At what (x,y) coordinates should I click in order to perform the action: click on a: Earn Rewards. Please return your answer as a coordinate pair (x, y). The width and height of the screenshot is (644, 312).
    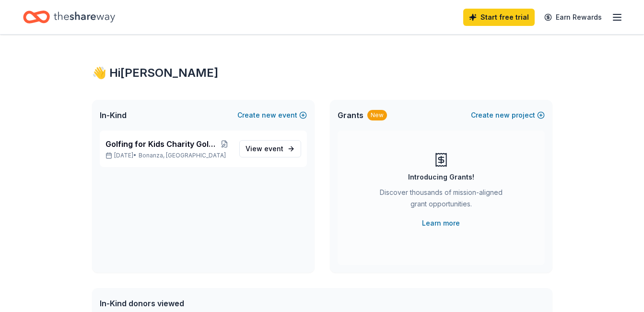
    Looking at the image, I should click on (573, 17).